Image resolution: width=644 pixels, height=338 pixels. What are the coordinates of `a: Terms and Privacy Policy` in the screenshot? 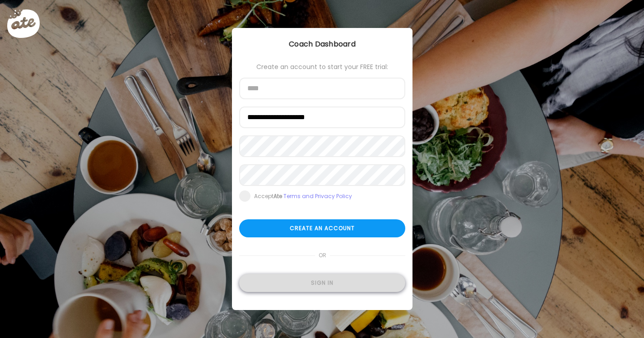 It's located at (318, 196).